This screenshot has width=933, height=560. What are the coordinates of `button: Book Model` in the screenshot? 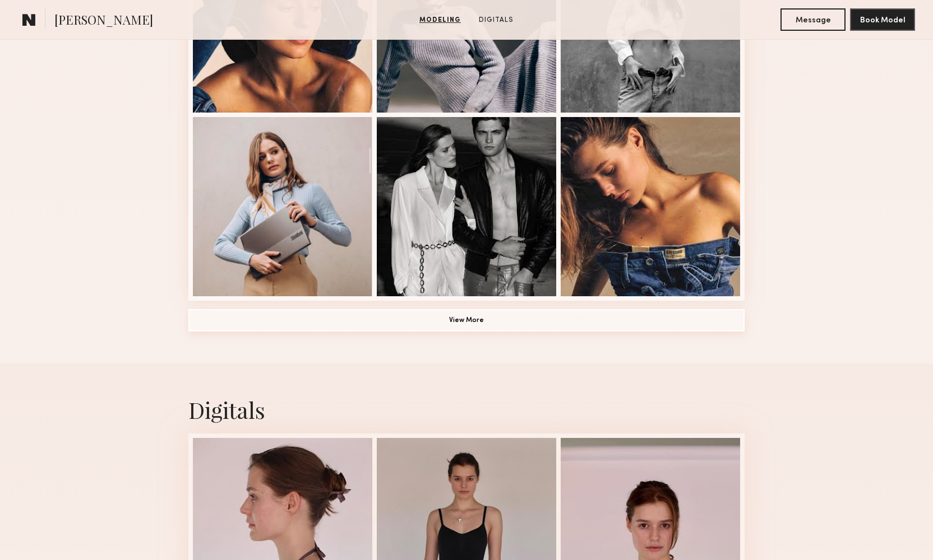 It's located at (883, 20).